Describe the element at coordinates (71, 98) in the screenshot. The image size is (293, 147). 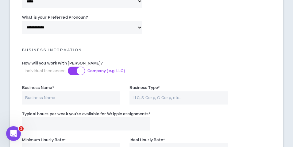
I see `input: Business Name` at that location.